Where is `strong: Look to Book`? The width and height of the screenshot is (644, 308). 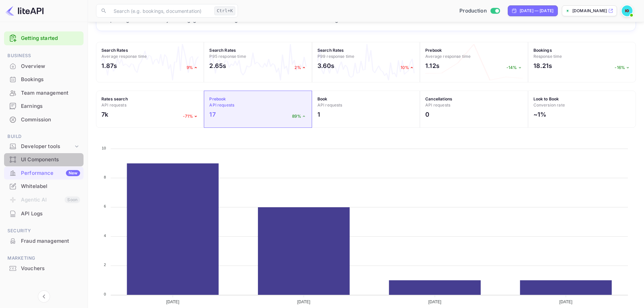
strong: Look to Book is located at coordinates (546, 98).